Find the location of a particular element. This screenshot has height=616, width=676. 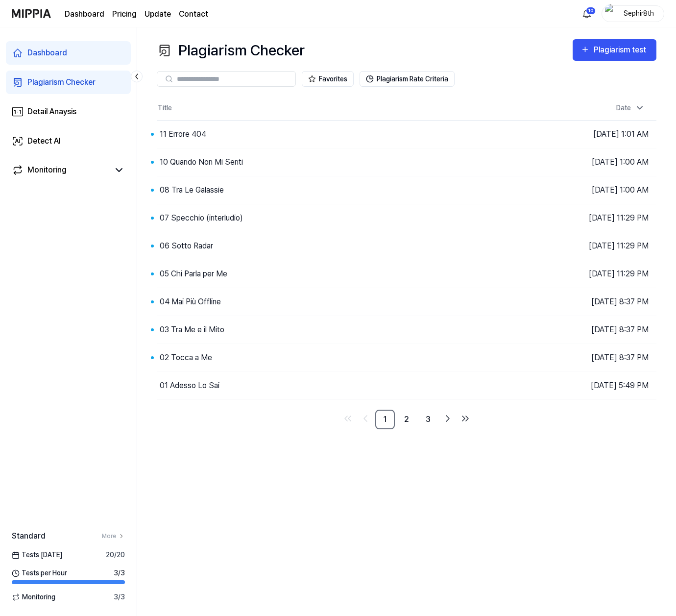

span: Tests per Hour is located at coordinates (39, 573).